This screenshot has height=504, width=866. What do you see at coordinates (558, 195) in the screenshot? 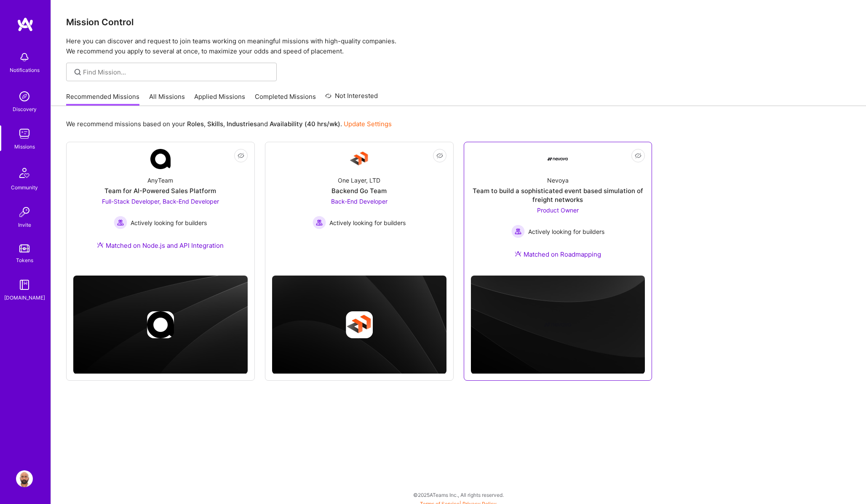
I see `div: Team to build a sophisticated event based simulation of freight networks` at bounding box center [558, 195].